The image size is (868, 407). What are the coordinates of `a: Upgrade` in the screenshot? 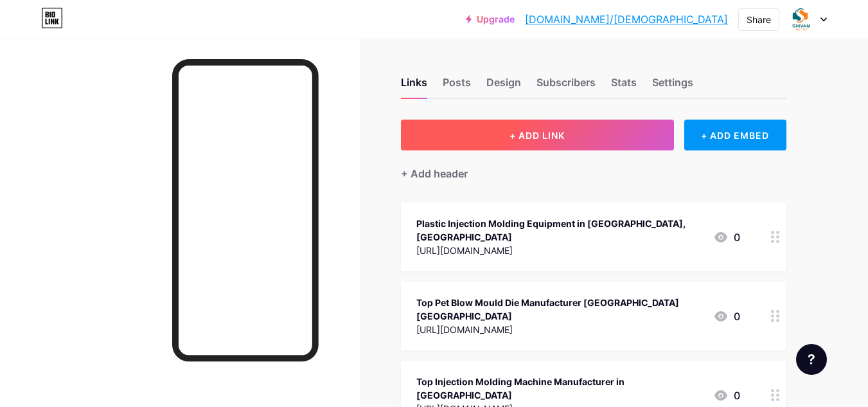 It's located at (491, 19).